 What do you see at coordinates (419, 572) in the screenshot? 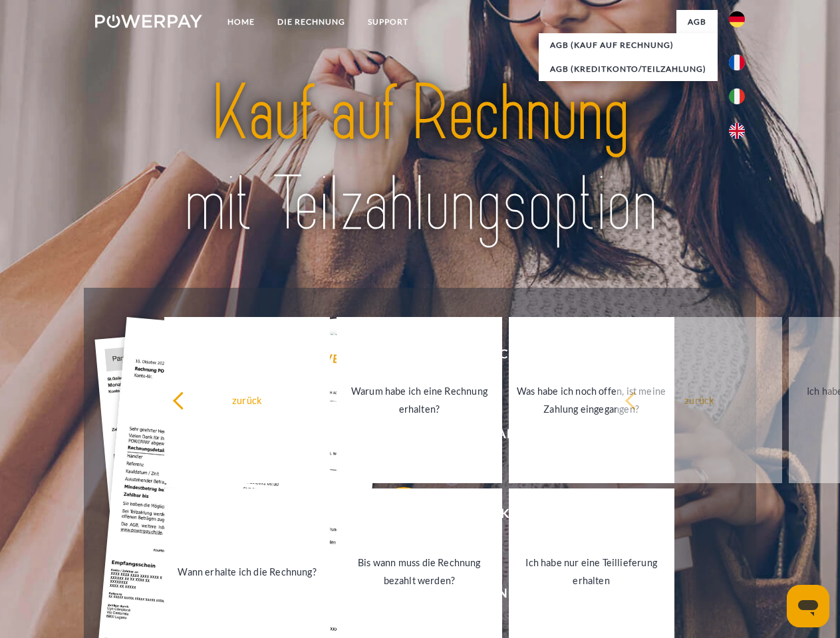
I see `div: Bis wann muss die Rechnung bezahlt werden?` at bounding box center [419, 572].